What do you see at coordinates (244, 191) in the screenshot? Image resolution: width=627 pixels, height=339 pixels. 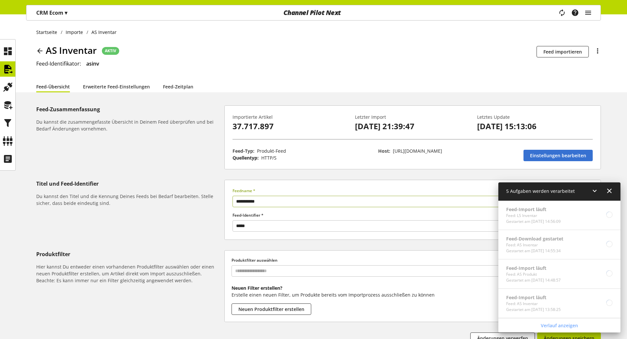 I see `span: Feedname *` at bounding box center [244, 191].